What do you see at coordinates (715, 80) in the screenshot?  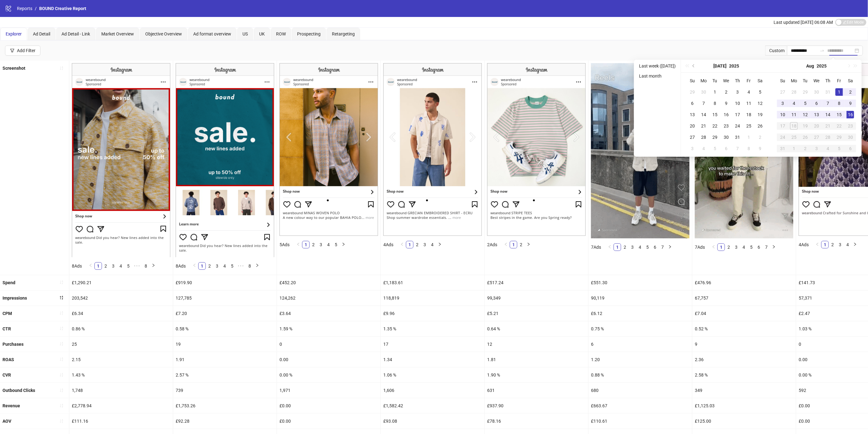 I see `th: Tu` at bounding box center [715, 80].